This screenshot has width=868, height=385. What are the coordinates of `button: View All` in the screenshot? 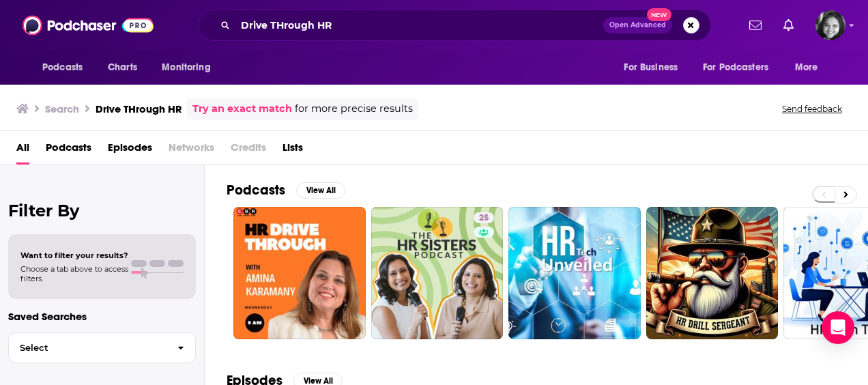 It's located at (321, 191).